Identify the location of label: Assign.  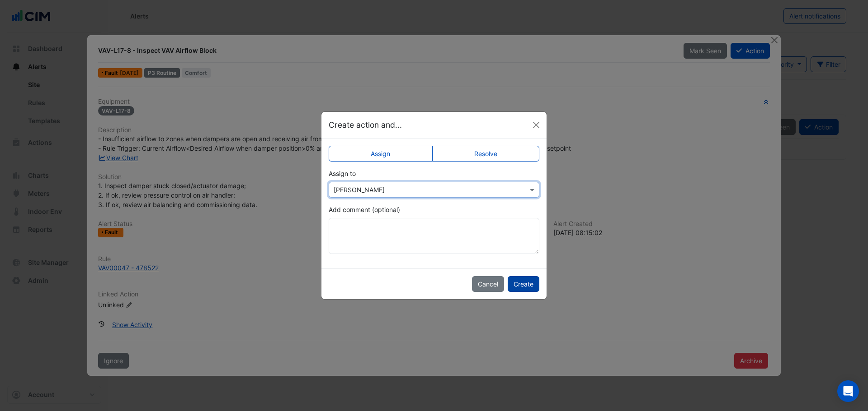
(381, 153).